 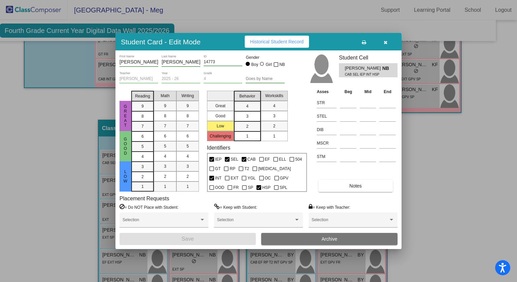 I want to click on input: Enter ID, so click(x=223, y=62).